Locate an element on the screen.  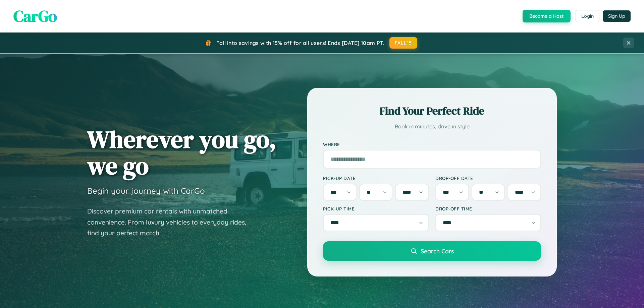
span: CarGo is located at coordinates (35, 16).